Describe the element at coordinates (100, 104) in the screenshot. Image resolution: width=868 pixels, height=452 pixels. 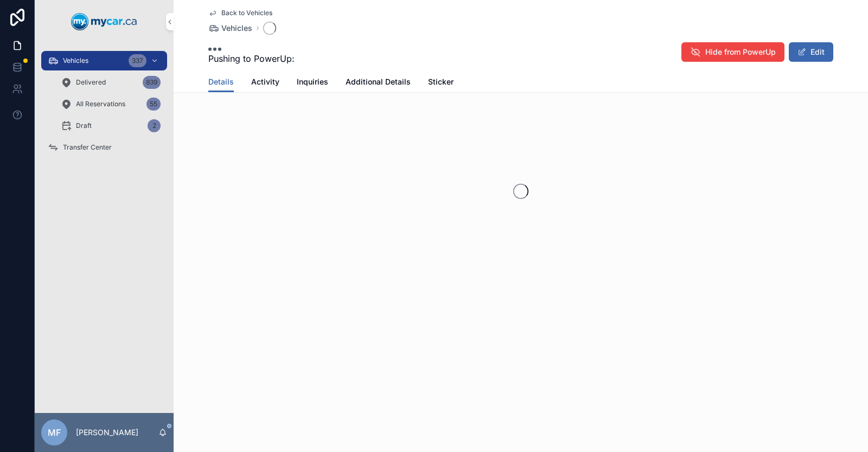
I see `span: All Reservations` at that location.